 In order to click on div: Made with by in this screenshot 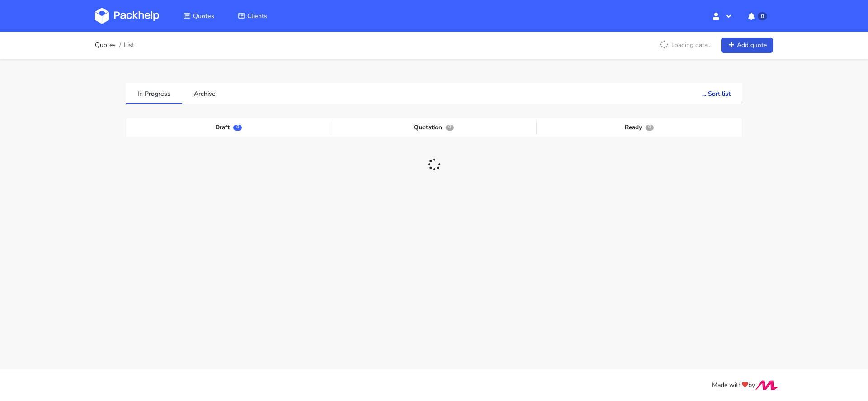, I will do `click(434, 385)`.